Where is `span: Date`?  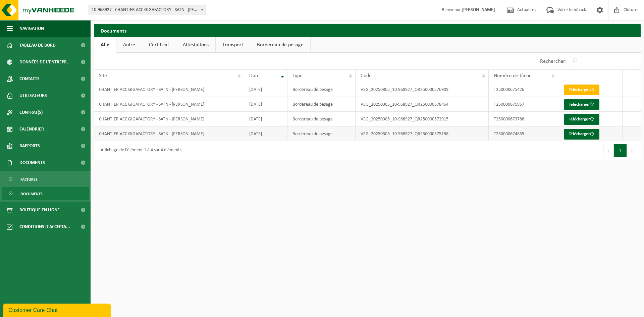
span: Date is located at coordinates (254, 75).